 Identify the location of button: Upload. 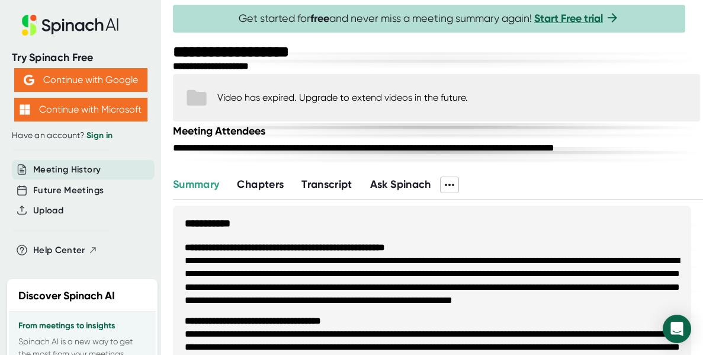
(48, 210).